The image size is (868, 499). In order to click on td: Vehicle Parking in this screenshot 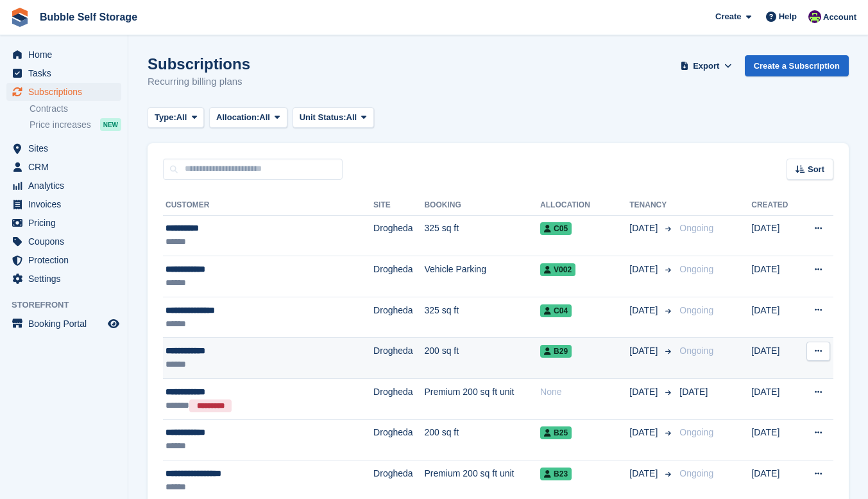, I will do `click(482, 277)`.